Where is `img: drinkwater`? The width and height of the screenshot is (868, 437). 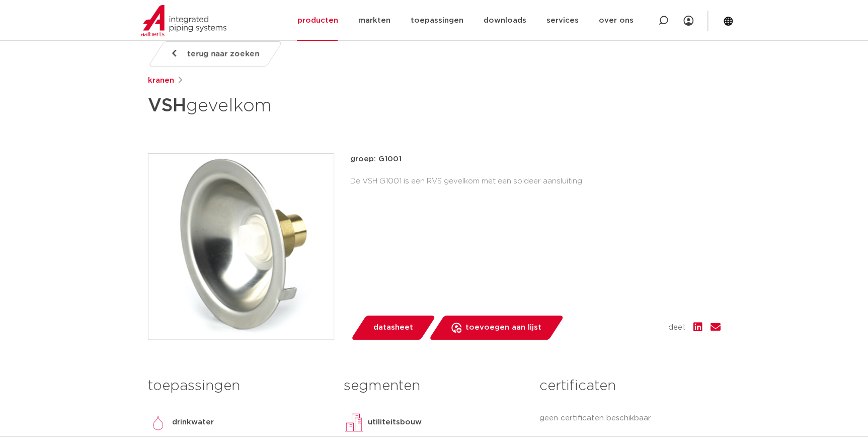
img: drinkwater is located at coordinates (158, 422).